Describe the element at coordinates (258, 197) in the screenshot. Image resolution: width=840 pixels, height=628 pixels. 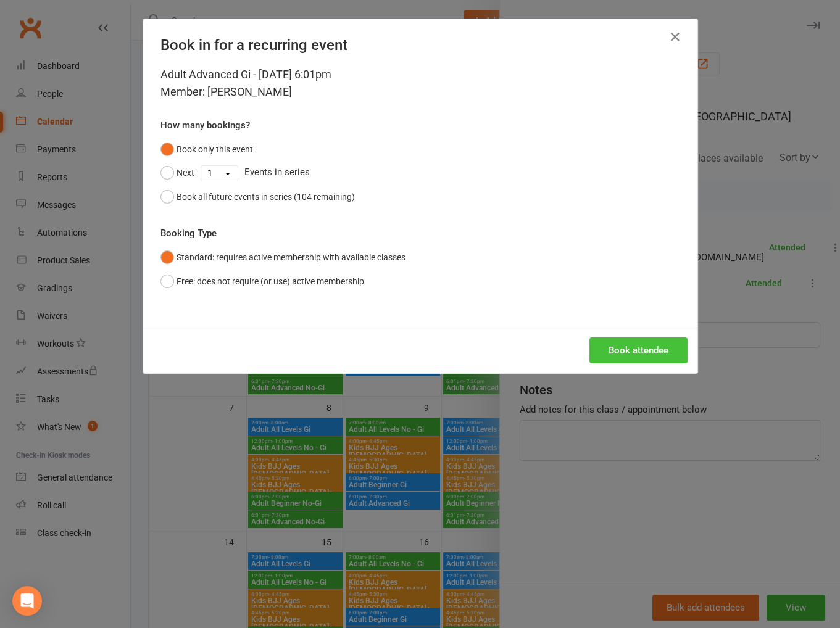
I see `button: Book all future events in series (104 remaining)` at that location.